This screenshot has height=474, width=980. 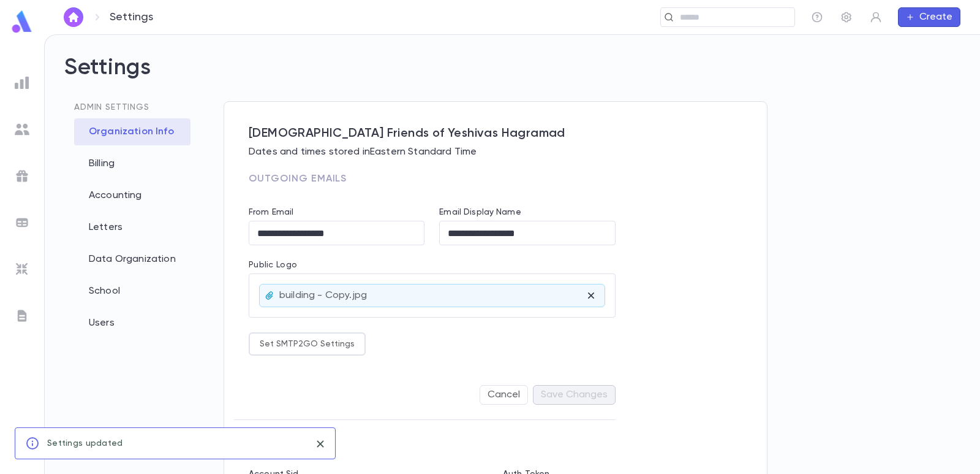 I want to click on img: campaigns_grey.99e729a5f7ee94e3726e6486bddda8f1.svg, so click(x=22, y=176).